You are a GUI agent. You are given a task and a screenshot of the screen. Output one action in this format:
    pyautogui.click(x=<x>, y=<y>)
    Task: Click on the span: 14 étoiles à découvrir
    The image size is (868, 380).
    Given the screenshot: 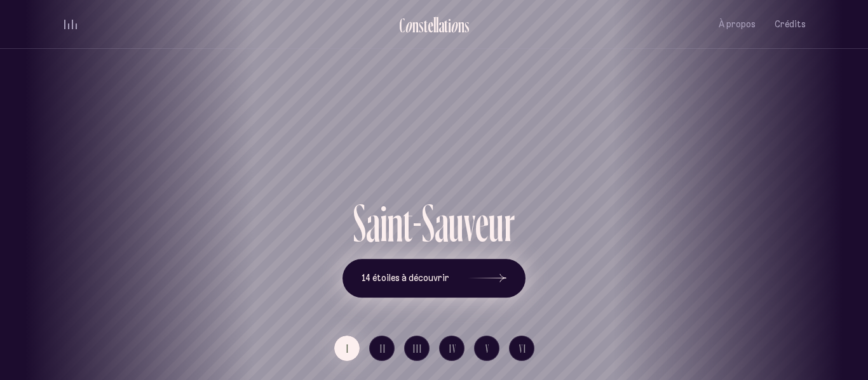 What is the action you would take?
    pyautogui.click(x=405, y=278)
    